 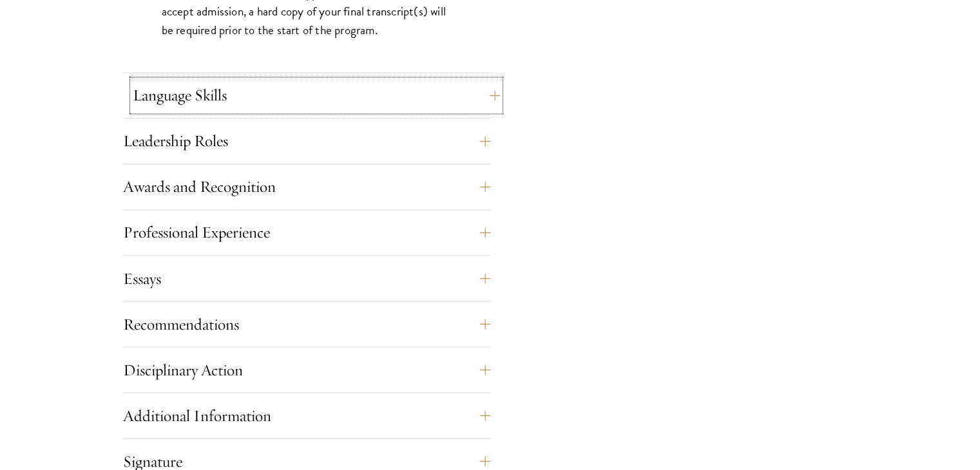 I want to click on button: Recommendations, so click(x=307, y=324).